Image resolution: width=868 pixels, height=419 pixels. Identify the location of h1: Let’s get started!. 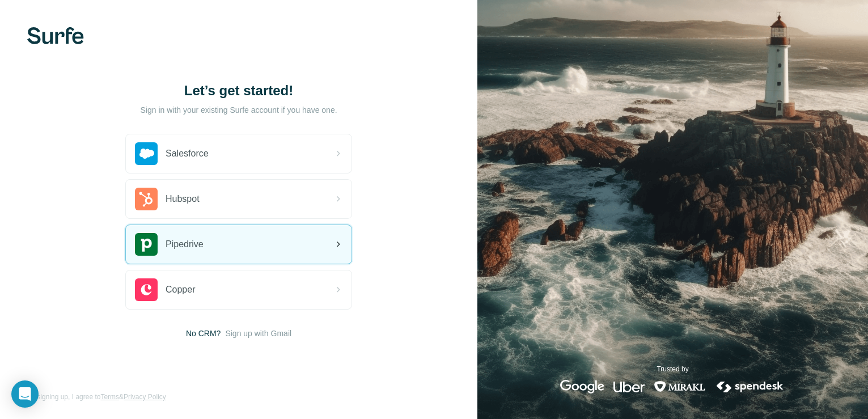
(239, 91).